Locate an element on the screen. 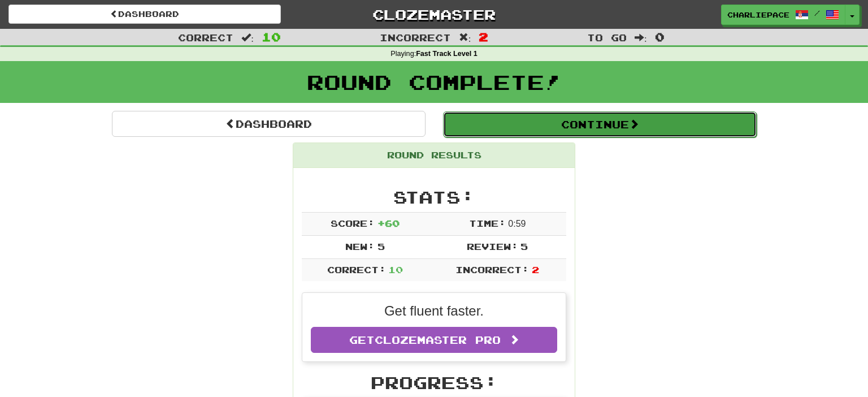  strong: Fast Track Level 1 is located at coordinates (446, 54).